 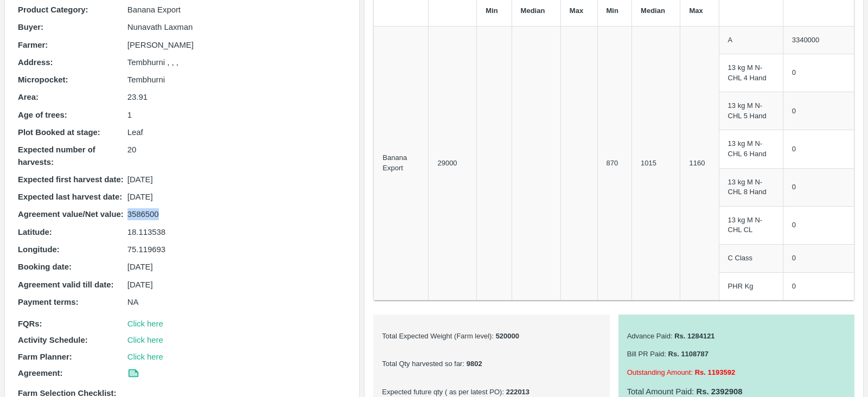 What do you see at coordinates (473, 363) in the screenshot?
I see `b: 9802` at bounding box center [473, 363].